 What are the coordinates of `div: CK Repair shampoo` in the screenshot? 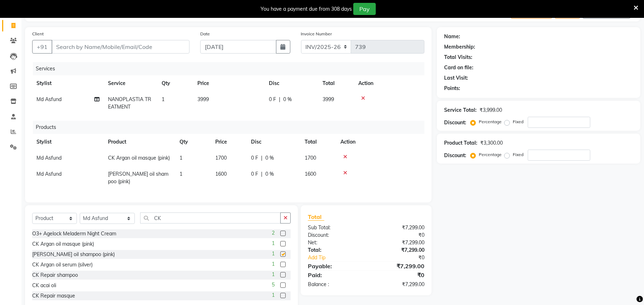 It's located at (55, 275).